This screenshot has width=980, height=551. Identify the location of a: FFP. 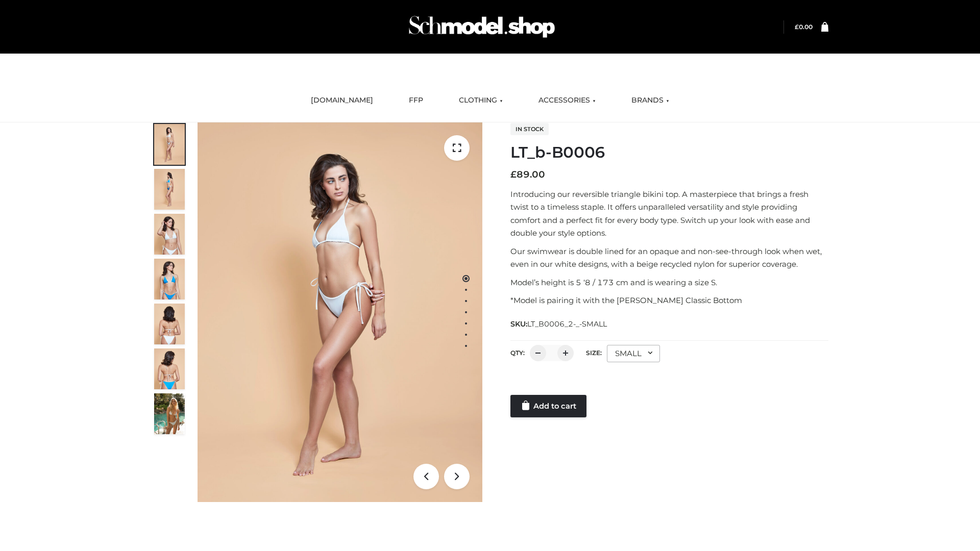
(416, 101).